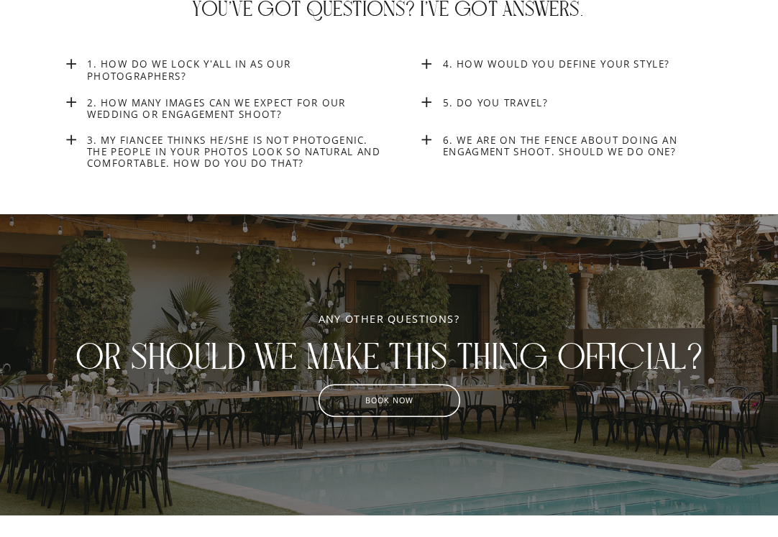 The height and width of the screenshot is (537, 778). Describe the element at coordinates (592, 110) in the screenshot. I see `a: 5. Do you Travel?` at that location.